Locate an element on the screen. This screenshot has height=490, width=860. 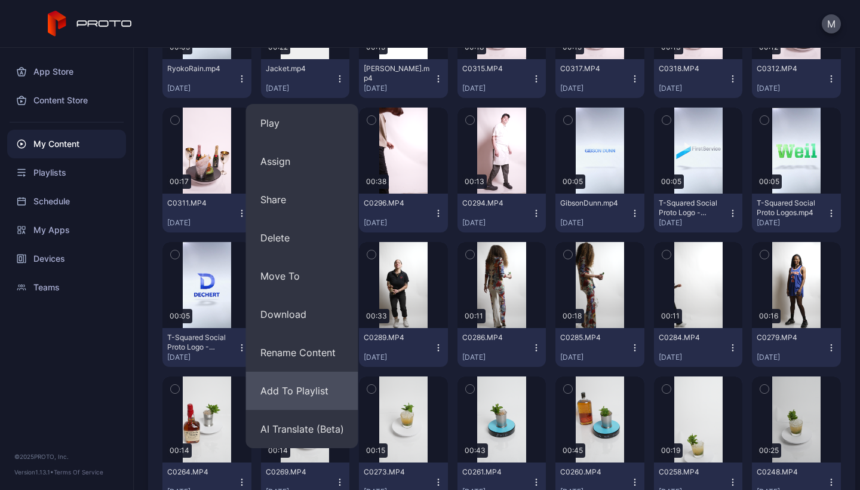
div: C0294.MP4 is located at coordinates (495, 203).